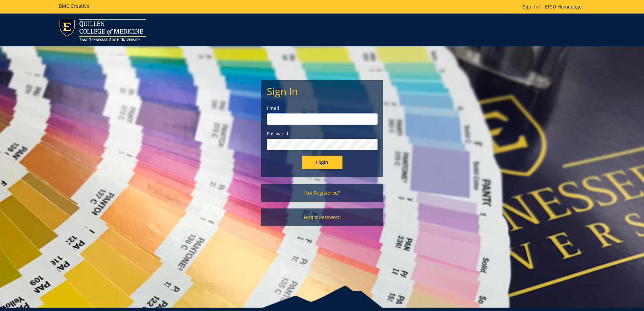  Describe the element at coordinates (322, 193) in the screenshot. I see `a: Not Registered?` at that location.